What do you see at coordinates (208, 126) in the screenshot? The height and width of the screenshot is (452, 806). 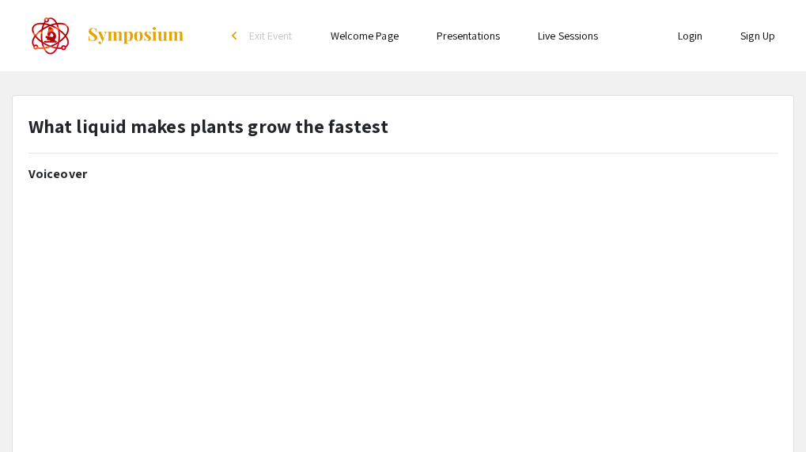 I see `strong: What liquid makes plants grow the fastest` at bounding box center [208, 126].